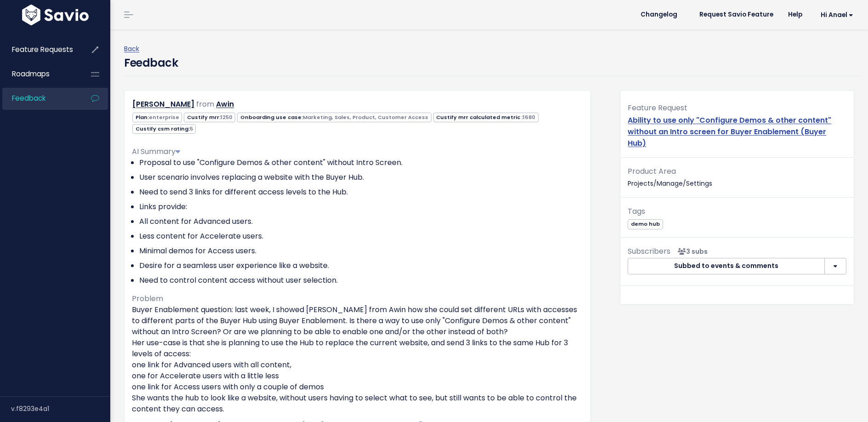 This screenshot has height=422, width=868. What do you see at coordinates (39, 98) in the screenshot?
I see `a: Feedback` at bounding box center [39, 98].